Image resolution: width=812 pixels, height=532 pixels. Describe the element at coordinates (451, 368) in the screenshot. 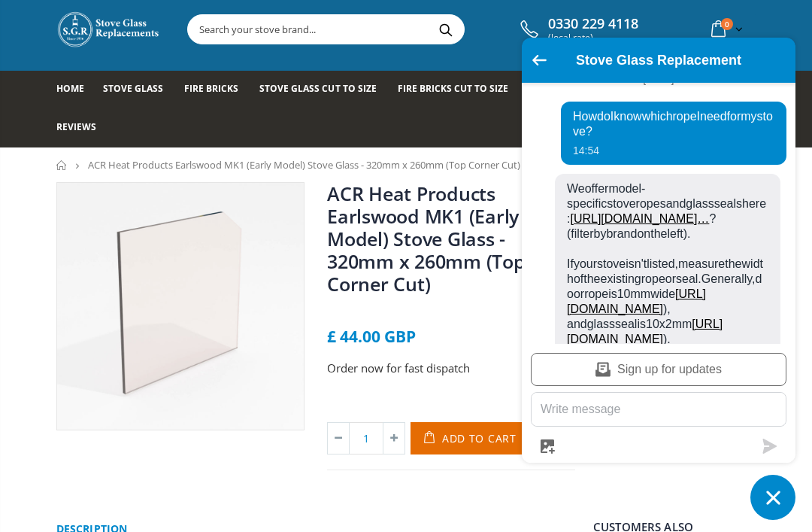

I see `p: Order now for fast dispatch` at that location.